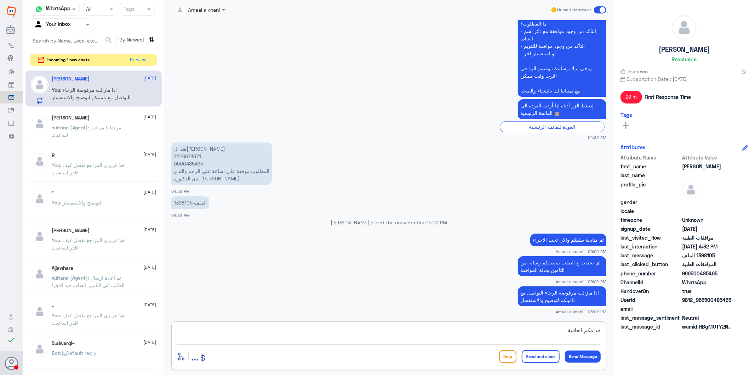  Describe the element at coordinates (651, 317) in the screenshot. I see `span: last_message_sentiment` at that location.